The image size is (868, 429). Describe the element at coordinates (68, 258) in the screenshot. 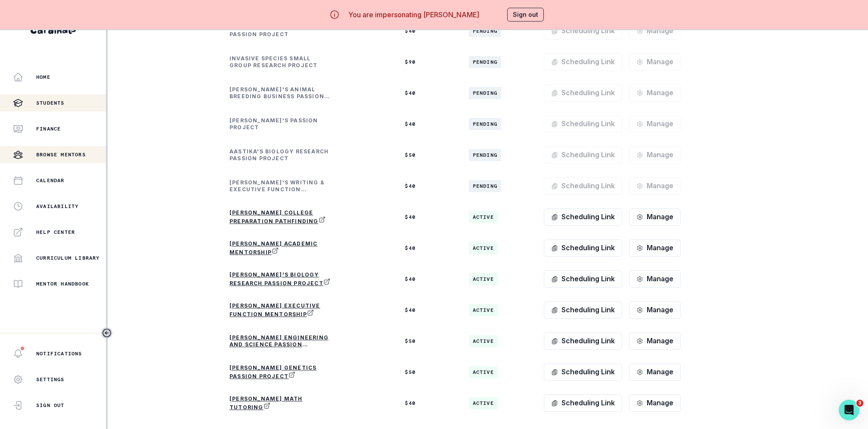

I see `p: Curriculum Library` at that location.